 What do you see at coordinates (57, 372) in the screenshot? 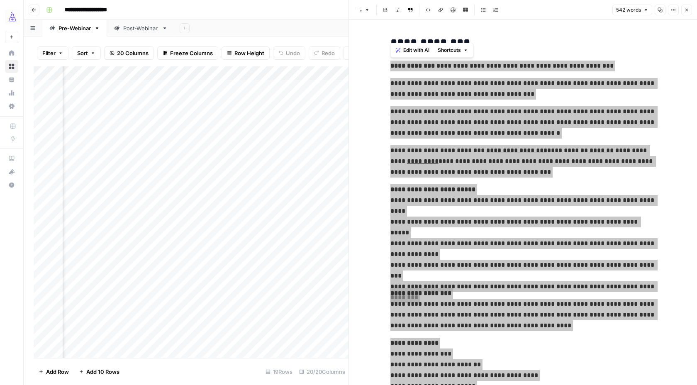
I see `span: Add Row` at bounding box center [57, 372].